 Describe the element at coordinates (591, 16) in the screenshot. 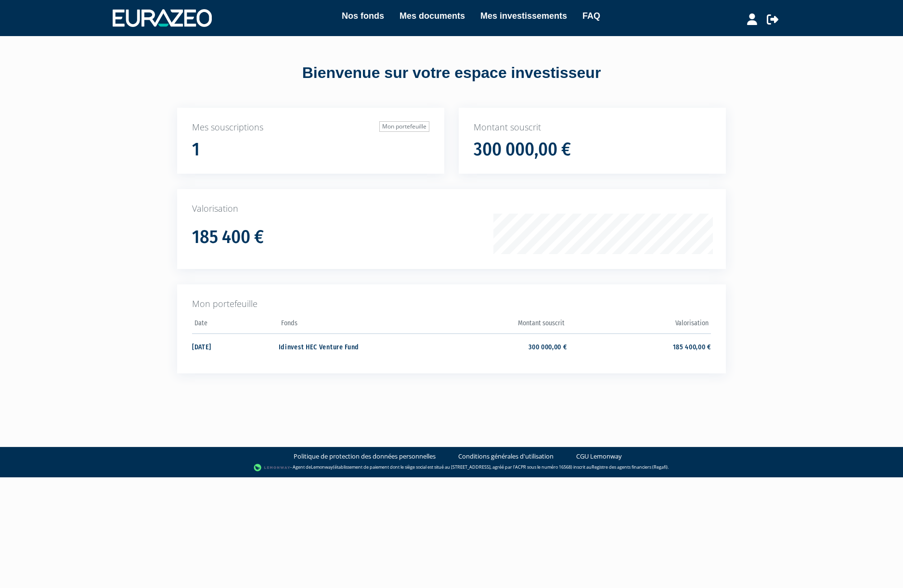

I see `a: FAQ` at that location.